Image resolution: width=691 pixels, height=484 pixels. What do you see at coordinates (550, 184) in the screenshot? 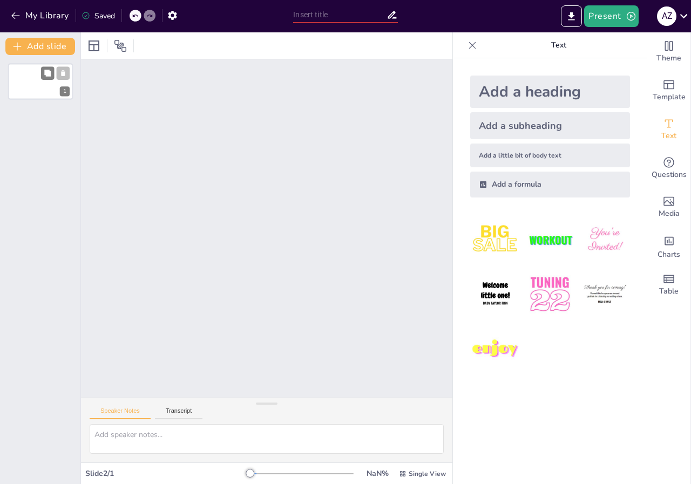
I see `div: Add a formula` at bounding box center [550, 184].